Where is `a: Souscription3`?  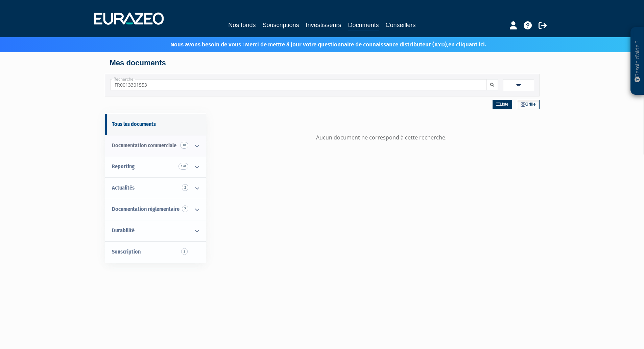 a: Souscription3 is located at coordinates (155, 252).